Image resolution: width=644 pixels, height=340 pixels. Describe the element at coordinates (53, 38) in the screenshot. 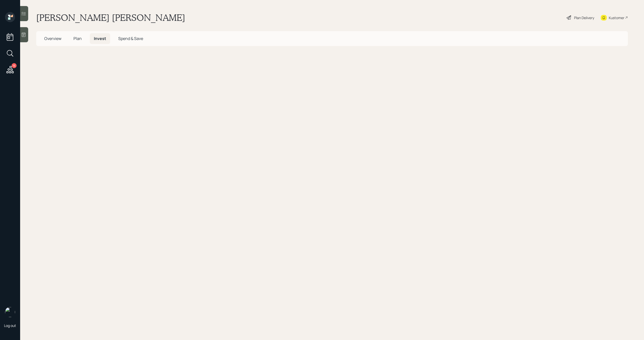

I see `span: Overview` at that location.